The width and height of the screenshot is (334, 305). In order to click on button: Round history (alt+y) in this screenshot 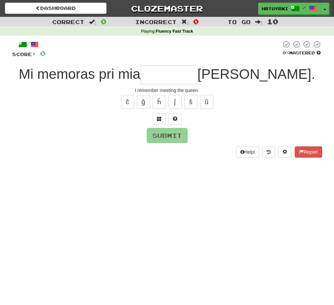, I will do `click(269, 152)`.